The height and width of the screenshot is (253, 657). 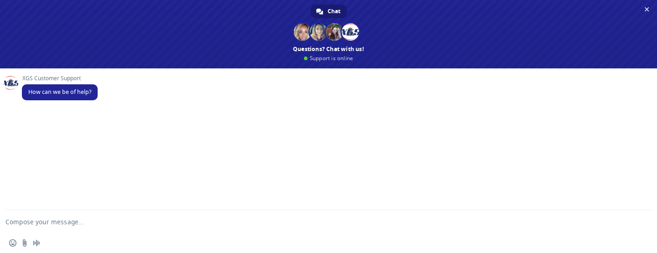 What do you see at coordinates (646, 9) in the screenshot?
I see `span: Close chat` at bounding box center [646, 9].